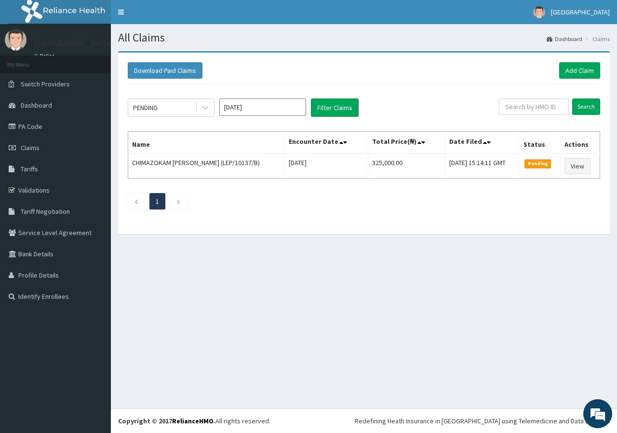  Describe the element at coordinates (45, 56) in the screenshot. I see `a: Online` at that location.